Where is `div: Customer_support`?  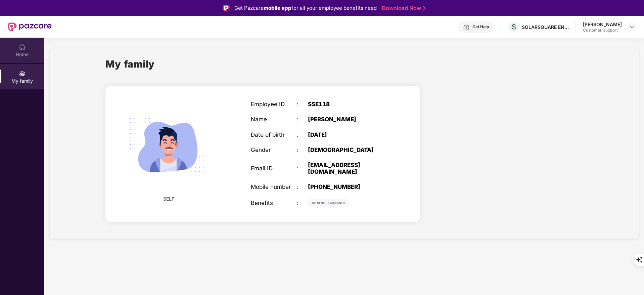
div: Customer_support is located at coordinates (602, 30).